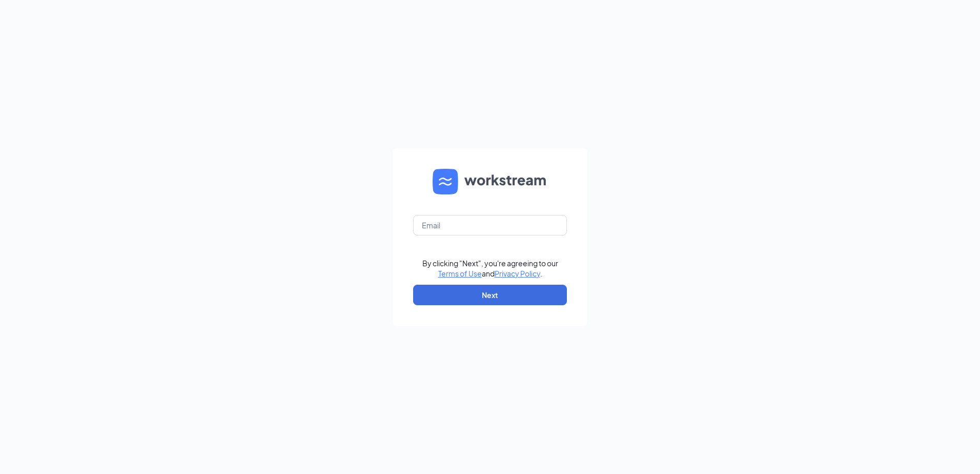 This screenshot has height=474, width=980. I want to click on a: Terms of Use, so click(460, 273).